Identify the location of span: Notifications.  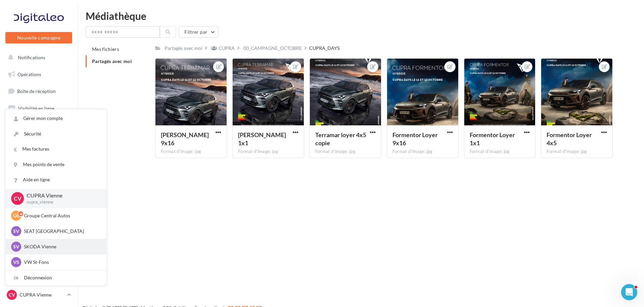
(32, 57).